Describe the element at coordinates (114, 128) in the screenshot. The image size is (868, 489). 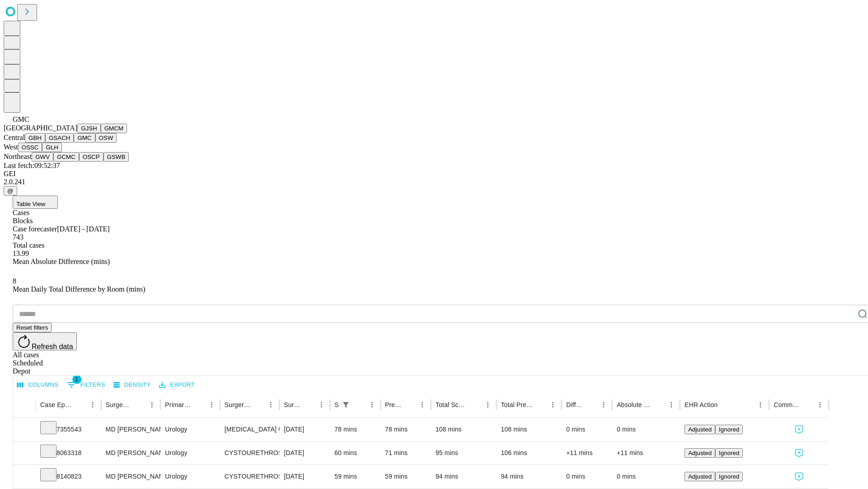
I see `button: GMCM` at that location.